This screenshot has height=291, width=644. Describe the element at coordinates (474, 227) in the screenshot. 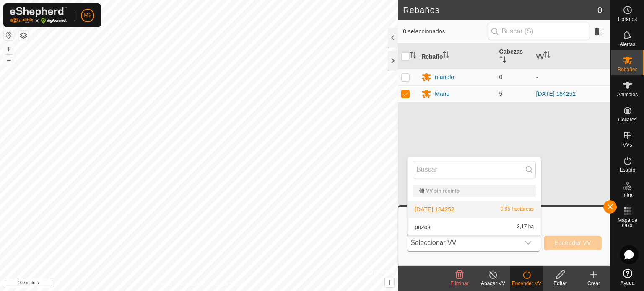

I see `li: pazos` at that location.